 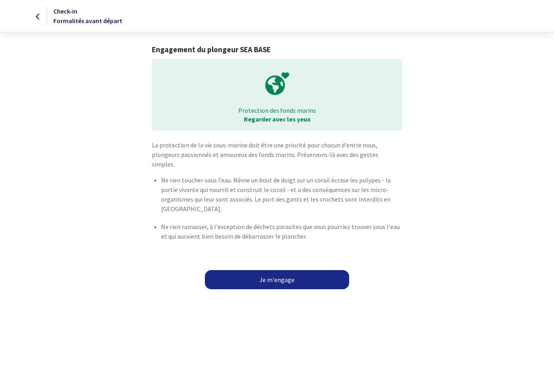 I want to click on strong: Regarder avec les yeux, so click(x=277, y=119).